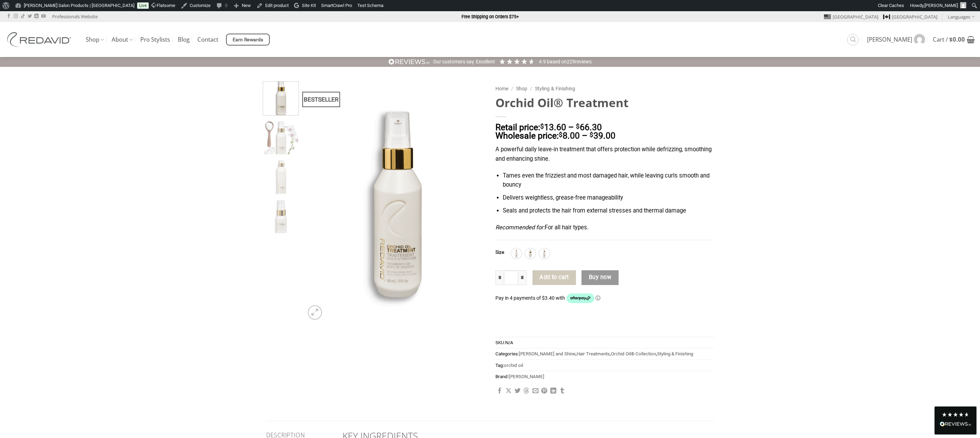 Image resolution: width=980 pixels, height=438 pixels. Describe the element at coordinates (9, 17) in the screenshot. I see `a: Follow on Facebook` at that location.